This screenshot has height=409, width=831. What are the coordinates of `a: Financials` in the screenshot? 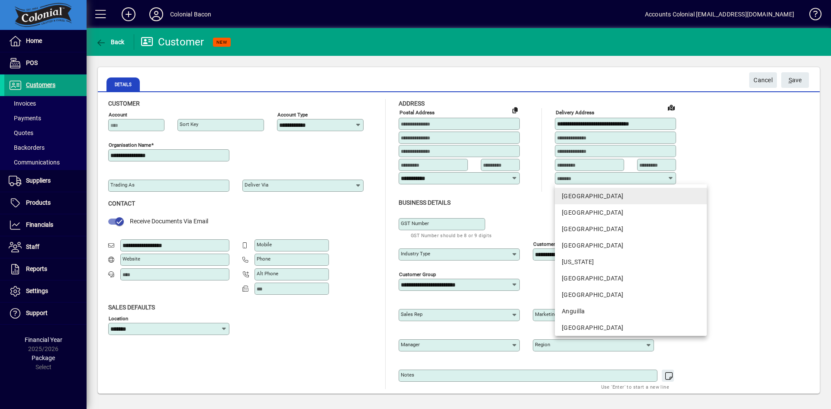 It's located at (45, 225).